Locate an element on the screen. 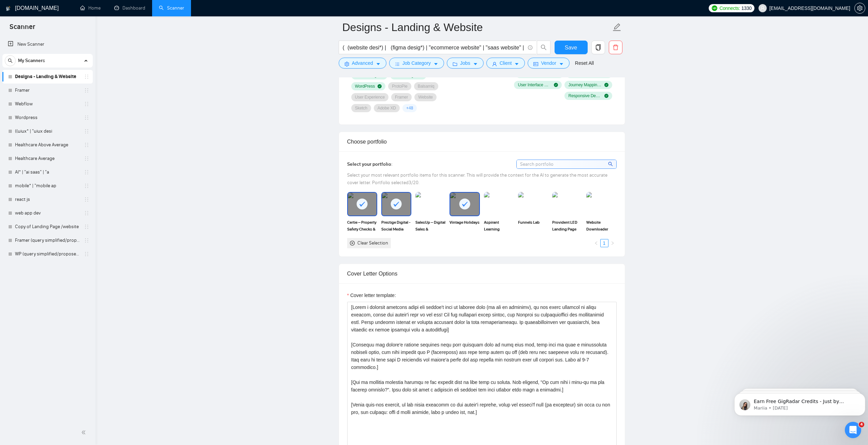  li: 1 is located at coordinates (604, 243).